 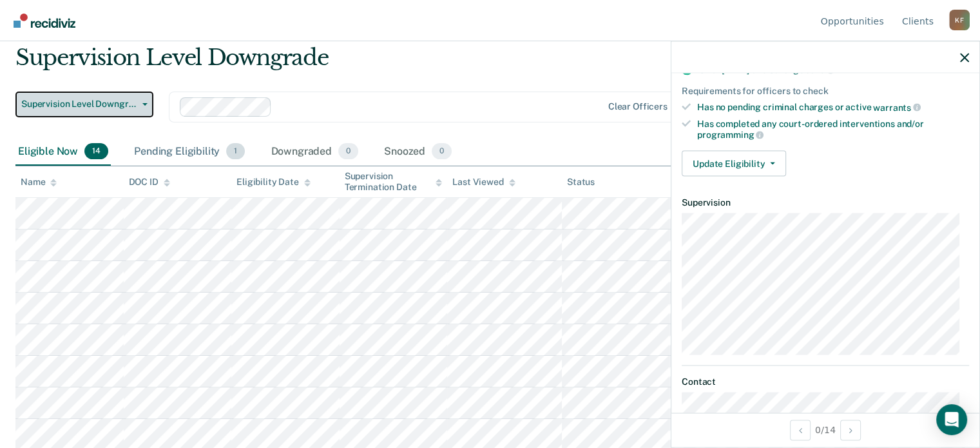 I want to click on button: Previous Opportunity, so click(x=800, y=430).